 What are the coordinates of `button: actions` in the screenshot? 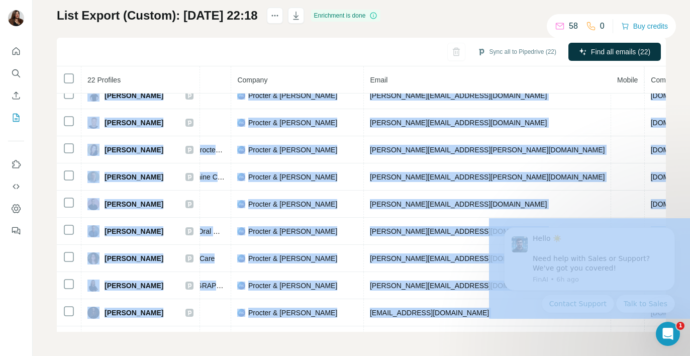 It's located at (275, 16).